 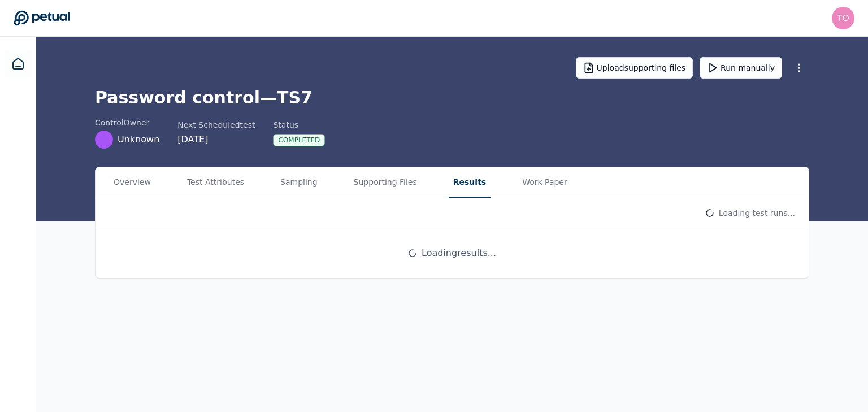 I want to click on div: control Owner, so click(x=128, y=123).